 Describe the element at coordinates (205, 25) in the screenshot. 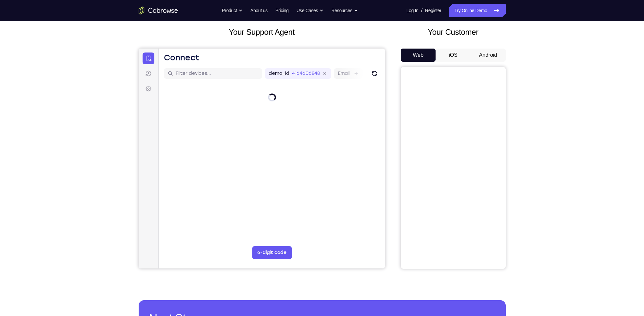

I see `label: Email` at that location.